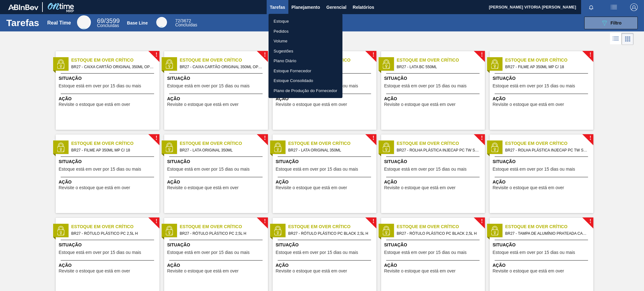 This screenshot has height=291, width=644. What do you see at coordinates (305, 31) in the screenshot?
I see `a: Pedidos` at bounding box center [305, 31].